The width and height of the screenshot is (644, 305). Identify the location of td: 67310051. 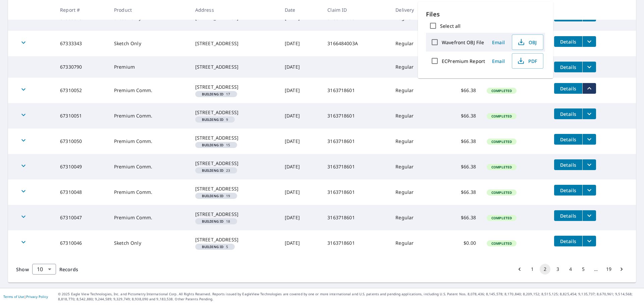
(81, 116).